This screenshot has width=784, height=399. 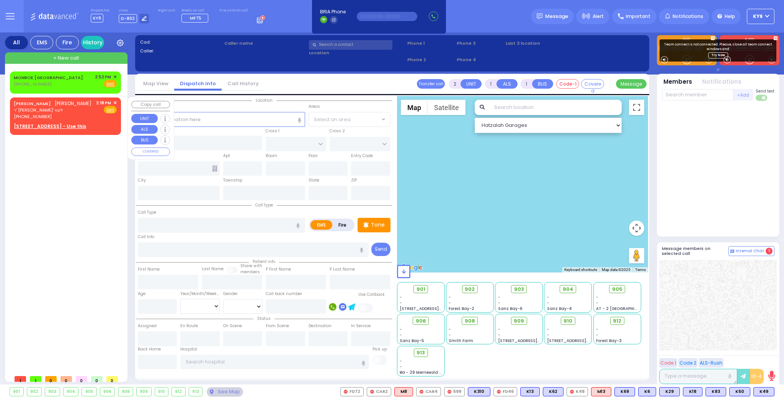 I want to click on label: Call Info, so click(x=146, y=237).